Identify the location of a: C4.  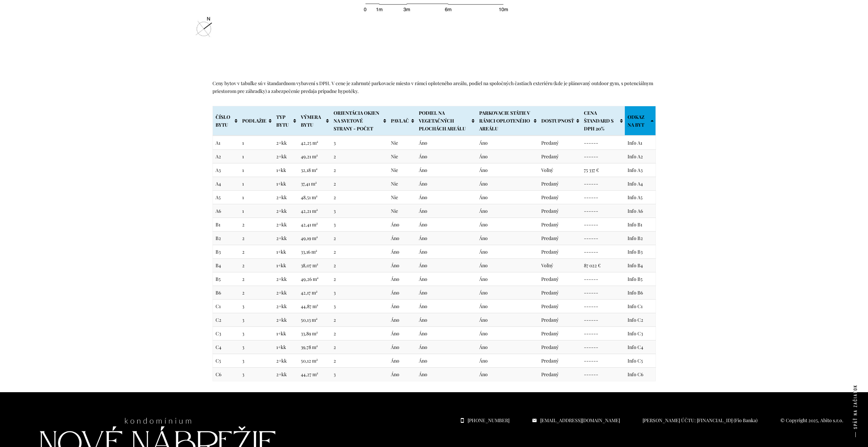
(218, 347).